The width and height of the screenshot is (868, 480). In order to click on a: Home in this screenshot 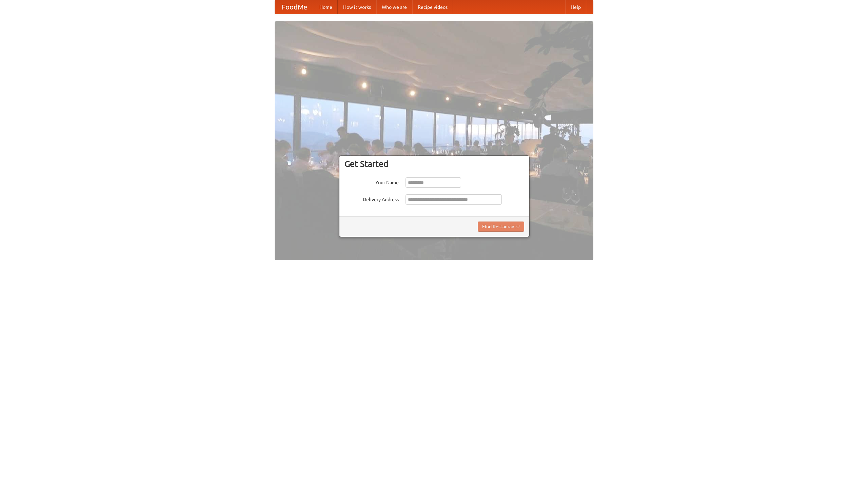, I will do `click(326, 7)`.